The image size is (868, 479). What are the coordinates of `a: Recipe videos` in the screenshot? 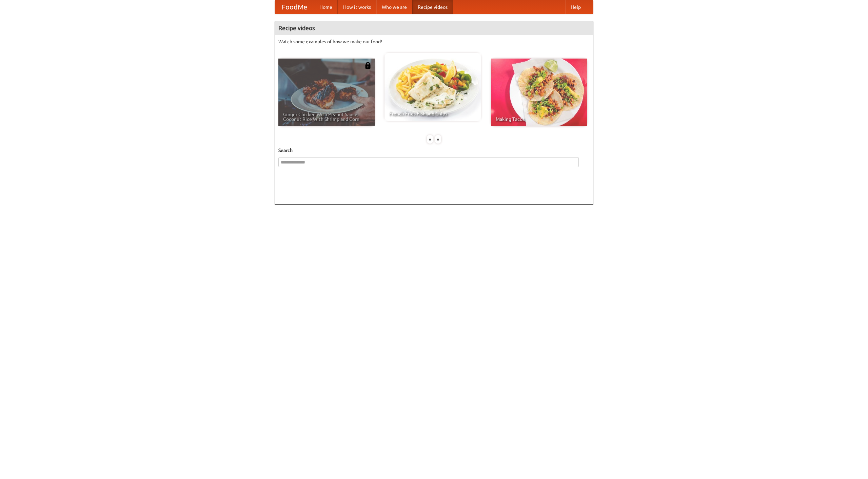 It's located at (433, 7).